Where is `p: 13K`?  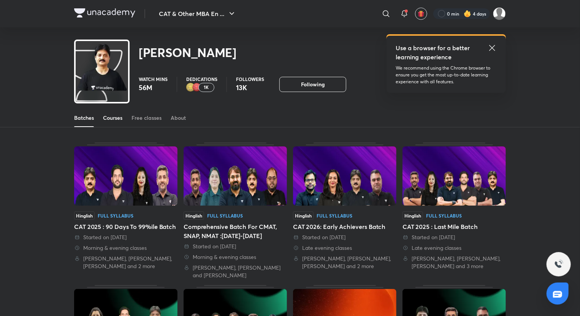 p: 13K is located at coordinates (250, 87).